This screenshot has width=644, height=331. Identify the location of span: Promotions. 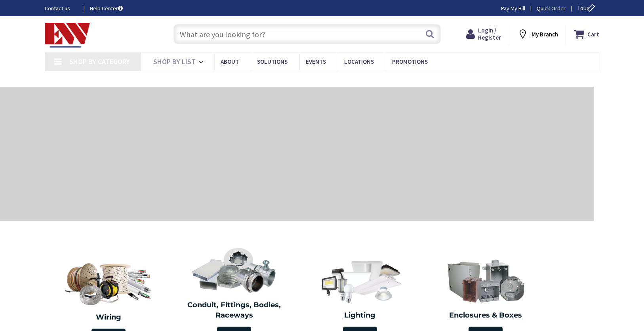
(410, 61).